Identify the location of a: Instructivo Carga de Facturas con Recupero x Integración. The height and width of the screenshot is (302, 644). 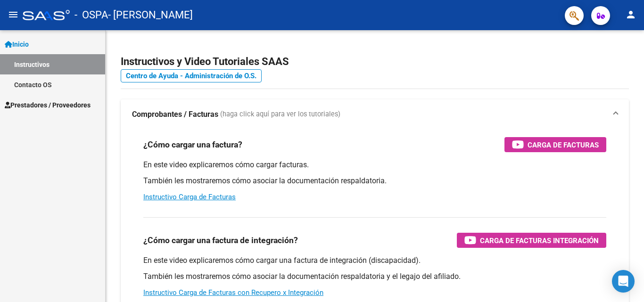
(234, 293).